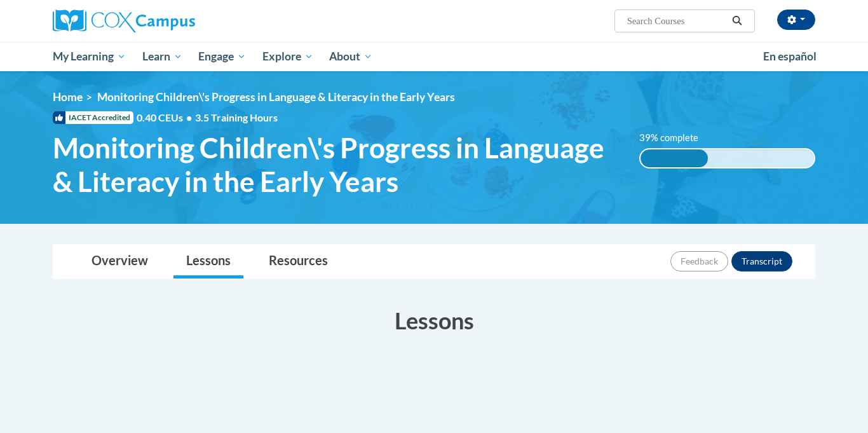 The height and width of the screenshot is (433, 868). Describe the element at coordinates (222, 57) in the screenshot. I see `span: Engage` at that location.